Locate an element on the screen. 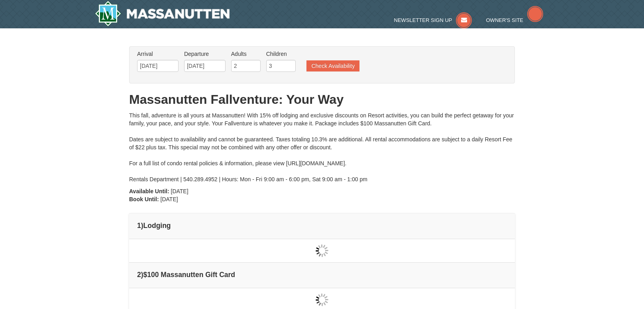 This screenshot has width=644, height=309. label: Arrival is located at coordinates (158, 54).